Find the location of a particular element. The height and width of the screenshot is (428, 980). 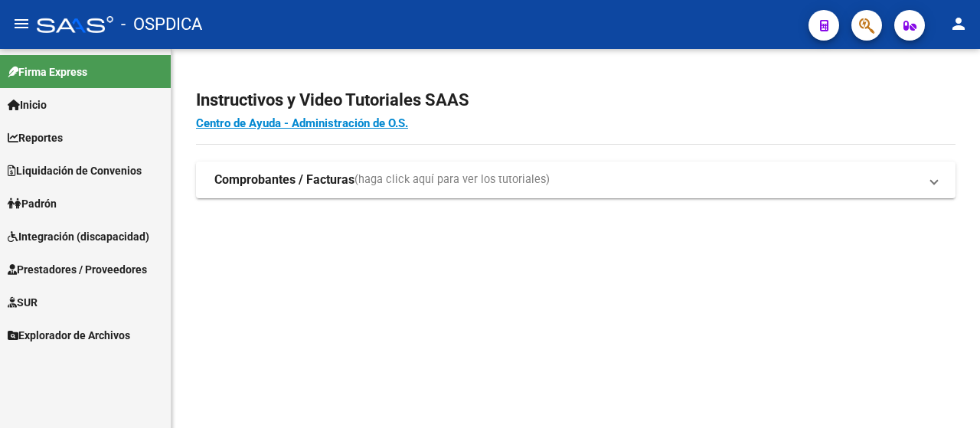

span: Prestadores / Proveedores is located at coordinates (77, 270).